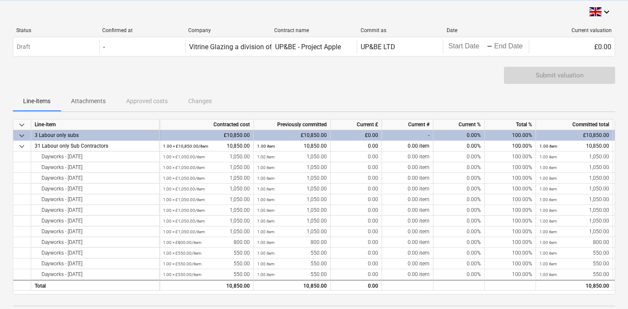 The width and height of the screenshot is (628, 309). I want to click on div: £0.00, so click(357, 135).